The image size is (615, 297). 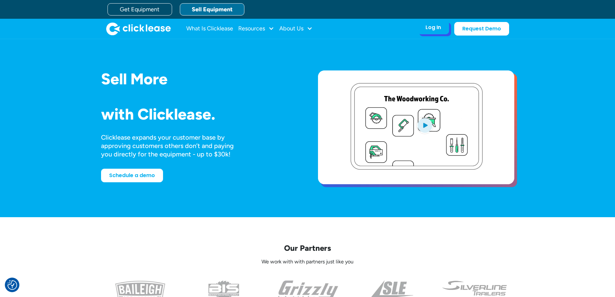 I want to click on img: Blue play button logo on a light blue circular background, so click(x=425, y=125).